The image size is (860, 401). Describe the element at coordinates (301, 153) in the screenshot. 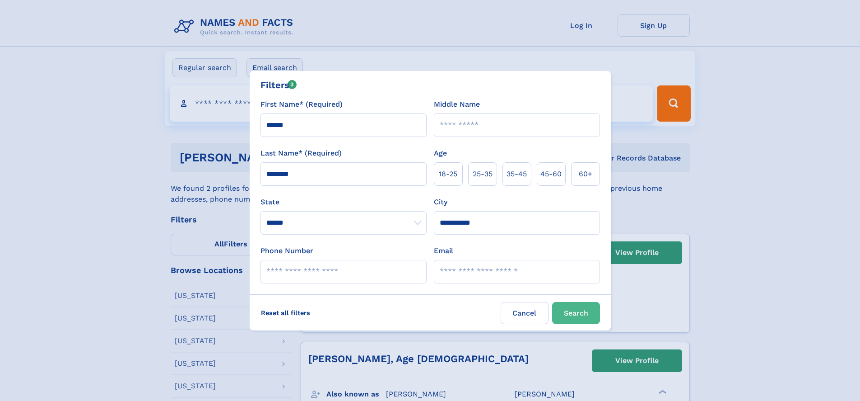

I see `label: Last Name* (Required)` at that location.